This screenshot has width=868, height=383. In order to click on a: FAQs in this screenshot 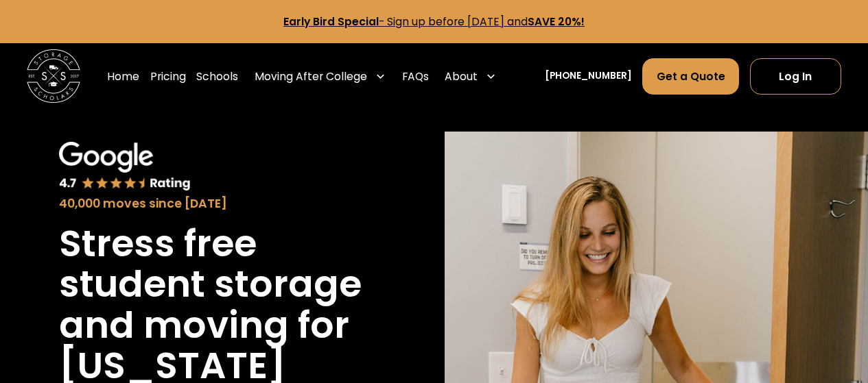, I will do `click(415, 76)`.